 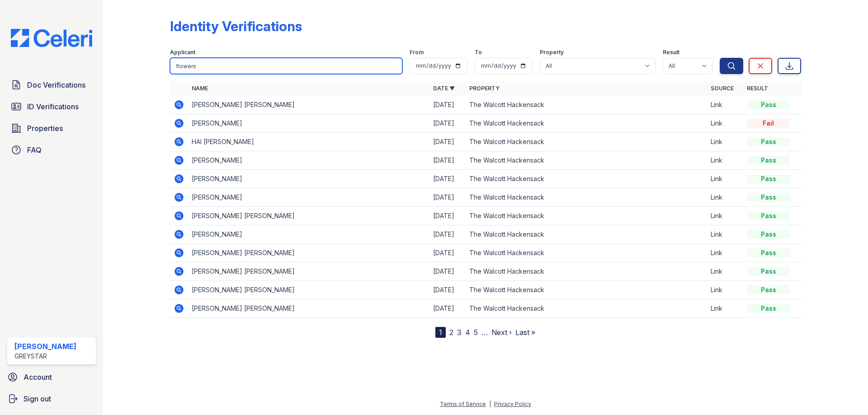 What do you see at coordinates (45, 356) in the screenshot?
I see `div: Greystar` at bounding box center [45, 356].